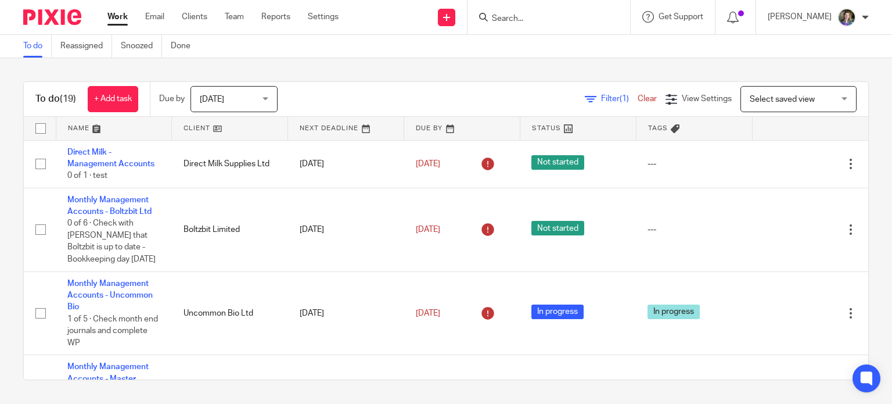 The image size is (892, 404). I want to click on span: Filter, so click(619, 99).